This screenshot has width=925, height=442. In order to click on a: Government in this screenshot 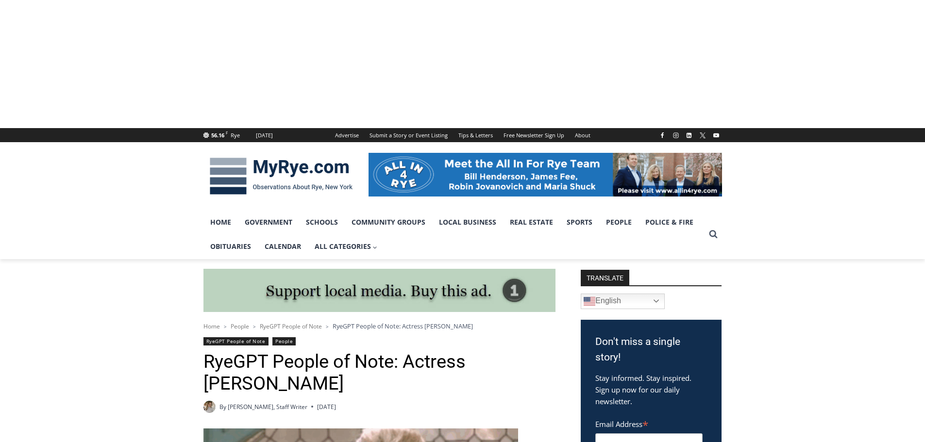, I will do `click(269, 222)`.